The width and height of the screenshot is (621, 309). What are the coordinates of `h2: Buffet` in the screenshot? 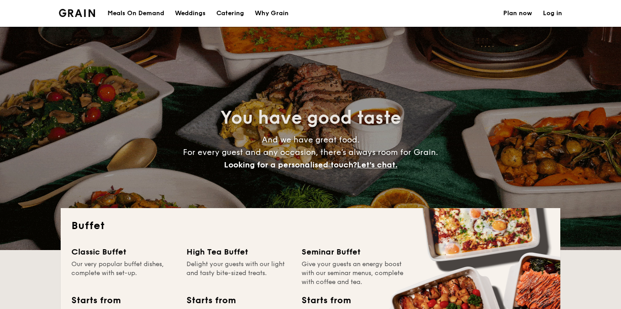 It's located at (310, 226).